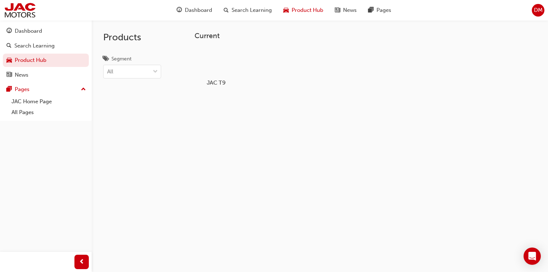 The width and height of the screenshot is (548, 272). I want to click on div: Open Intercom Messenger, so click(532, 256).